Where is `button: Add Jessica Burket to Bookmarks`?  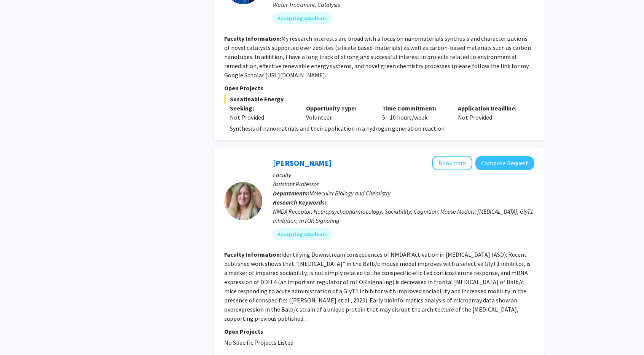
button: Add Jessica Burket to Bookmarks is located at coordinates (452, 163).